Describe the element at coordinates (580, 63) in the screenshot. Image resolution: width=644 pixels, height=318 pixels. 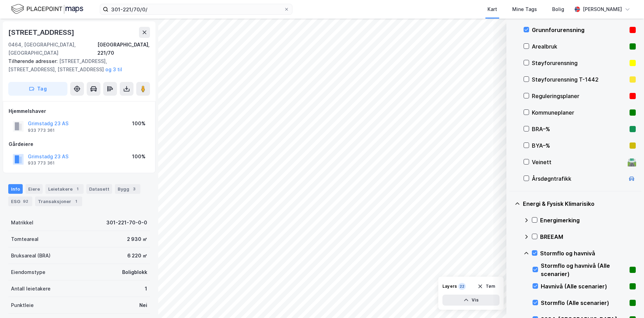
I see `div: Støyforurensning` at that location.